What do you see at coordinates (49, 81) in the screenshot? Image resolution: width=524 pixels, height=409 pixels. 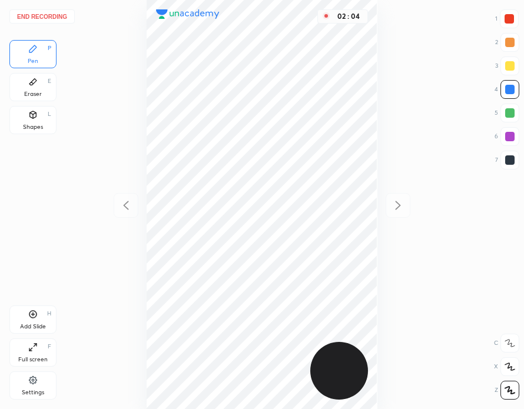 I see `div: E` at bounding box center [49, 81].